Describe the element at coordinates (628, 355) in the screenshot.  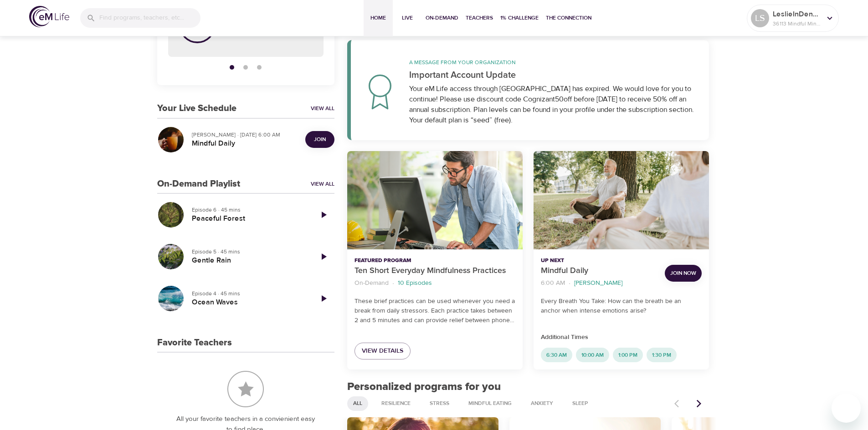
I see `span: 1:00 PM` at that location.